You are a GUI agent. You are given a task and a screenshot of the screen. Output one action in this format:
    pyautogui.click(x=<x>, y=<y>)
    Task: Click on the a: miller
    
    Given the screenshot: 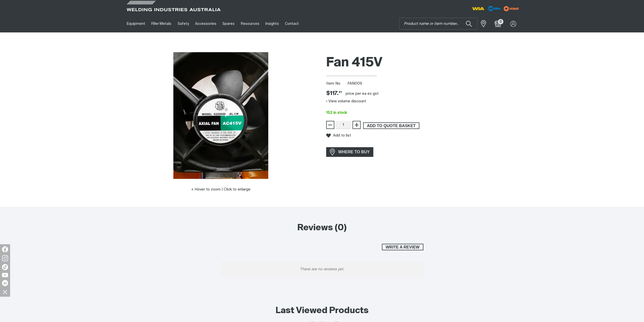 What is the action you would take?
    pyautogui.click(x=511, y=9)
    